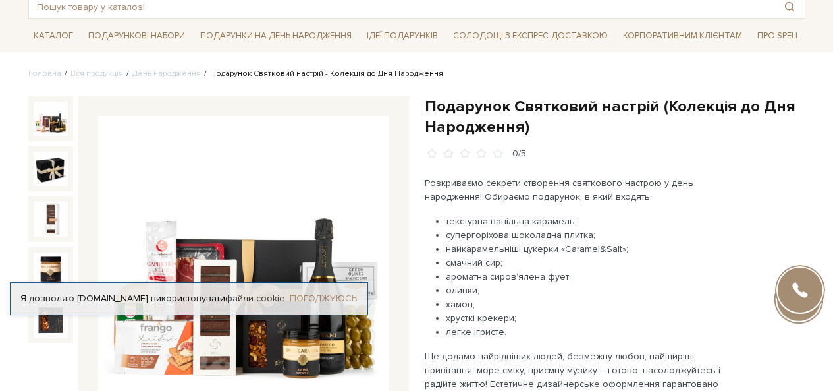 This screenshot has height=391, width=833. What do you see at coordinates (530, 36) in the screenshot?
I see `a: Солодощі з експрес-доставкою` at bounding box center [530, 36].